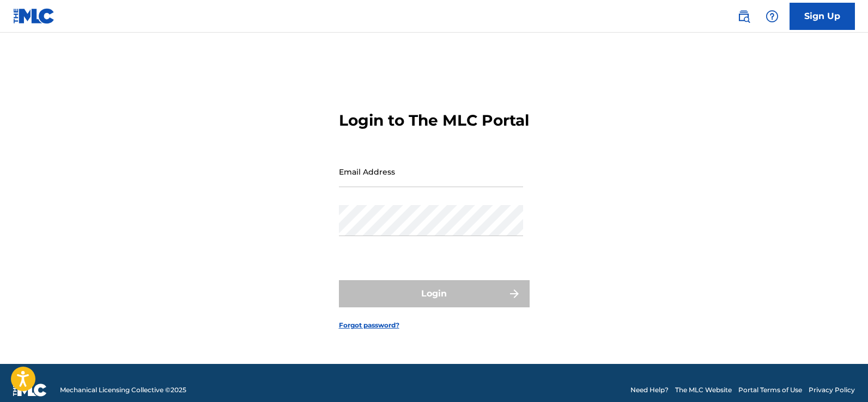 The image size is (868, 402). Describe the element at coordinates (123, 391) in the screenshot. I see `span: Mechanical Licensing Collective © 2025` at that location.